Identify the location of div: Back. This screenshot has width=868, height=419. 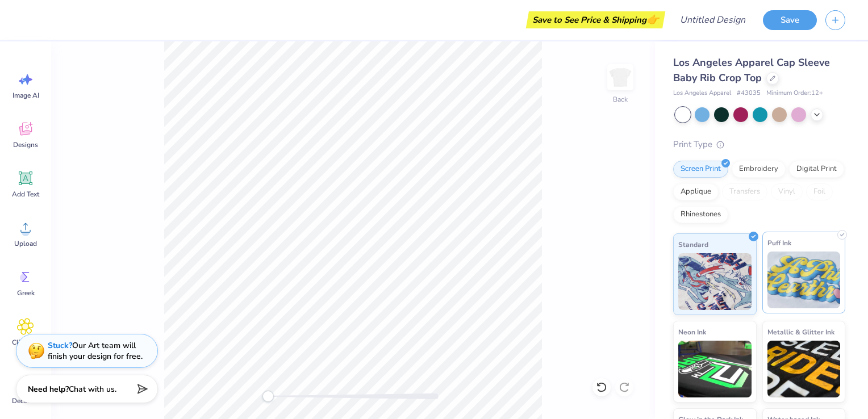
(620, 100).